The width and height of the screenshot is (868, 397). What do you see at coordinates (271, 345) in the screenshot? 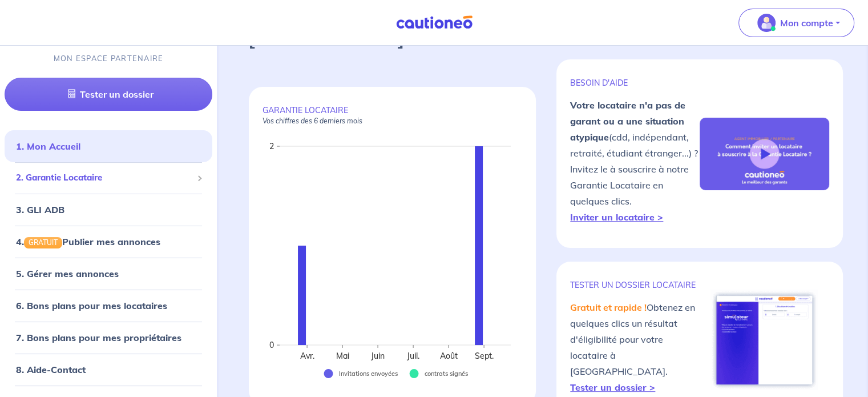
I see `text: 0` at bounding box center [271, 345].